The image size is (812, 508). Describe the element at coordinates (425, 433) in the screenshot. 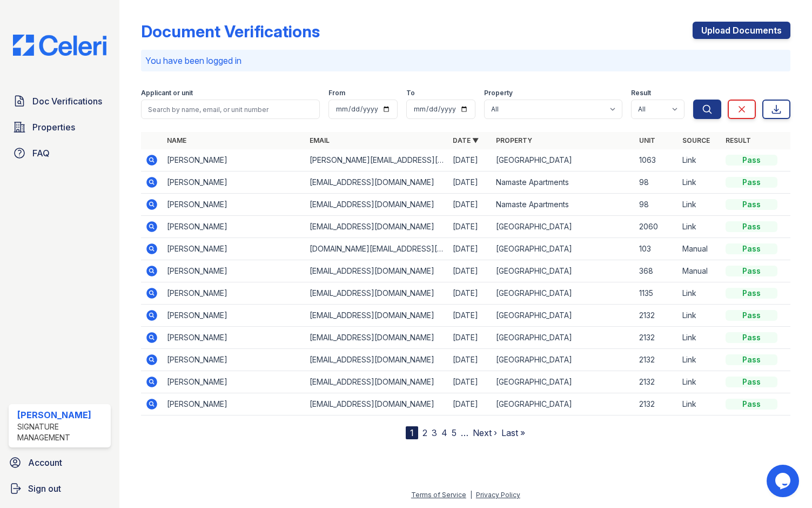

I see `a: 2` at that location.